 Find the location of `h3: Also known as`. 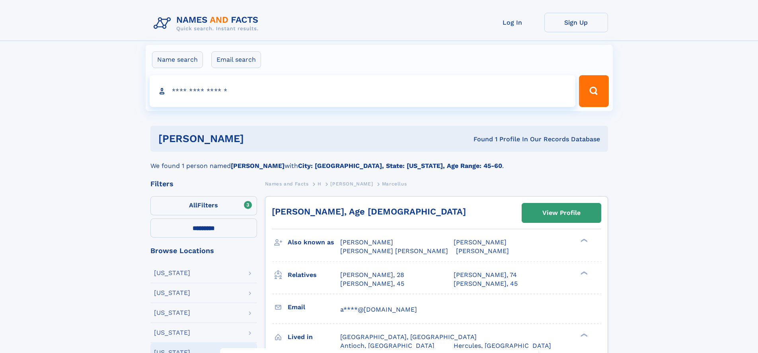

h3: Also known as is located at coordinates (314, 242).